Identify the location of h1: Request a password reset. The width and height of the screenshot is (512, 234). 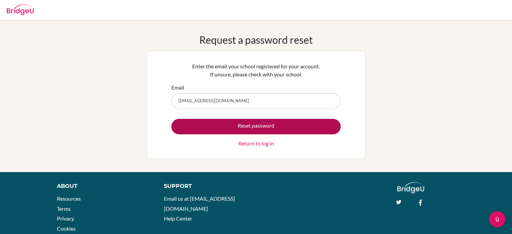
(256, 40).